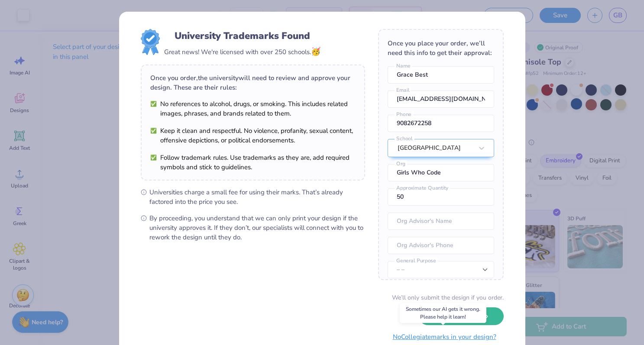  Describe the element at coordinates (441, 123) in the screenshot. I see `input: Phone` at that location.